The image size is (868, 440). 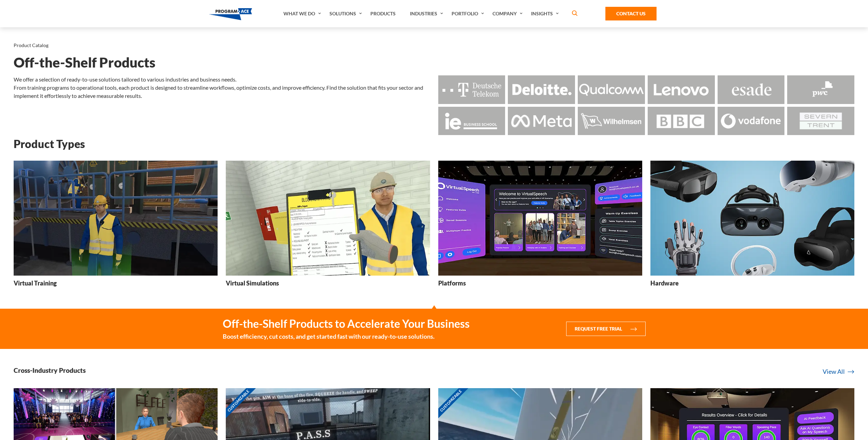 I want to click on a: Virtual Simulations, so click(x=327, y=226).